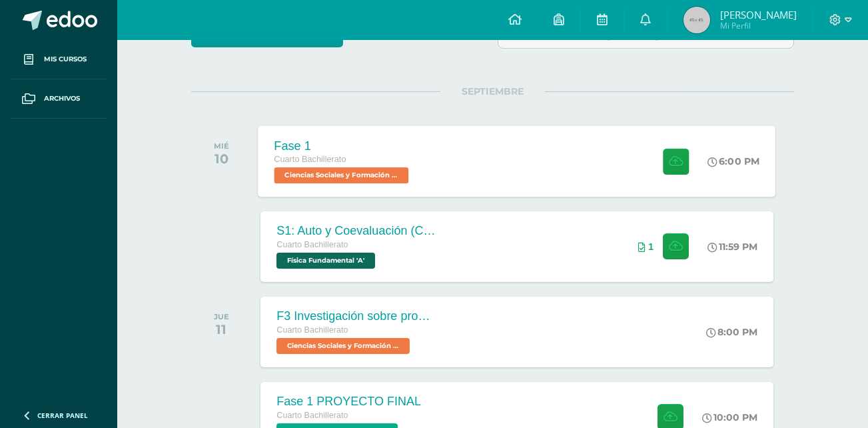 The height and width of the screenshot is (428, 868). What do you see at coordinates (356, 316) in the screenshot?
I see `div: F3 Investigación sobre problemas de salud mental como fenómeno social` at bounding box center [356, 316].